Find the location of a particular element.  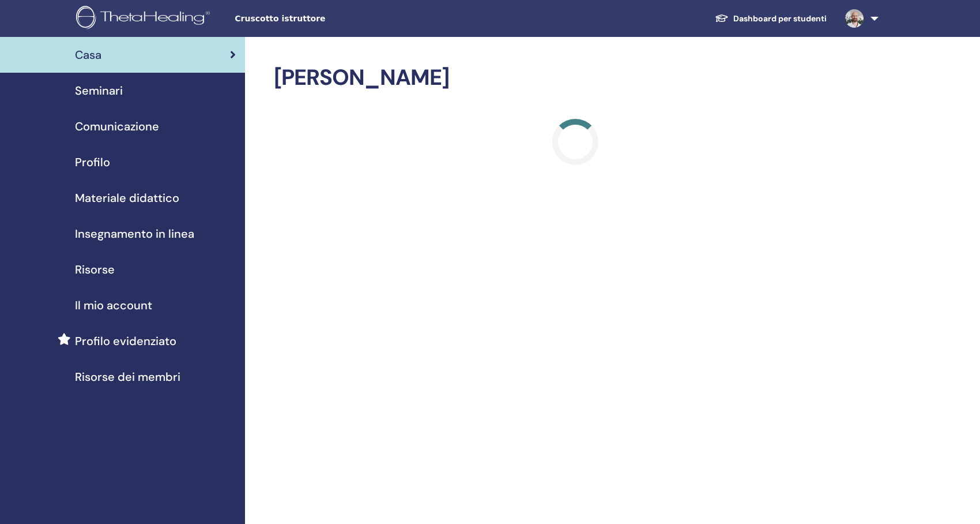

img: default.jpg is located at coordinates (854, 18).